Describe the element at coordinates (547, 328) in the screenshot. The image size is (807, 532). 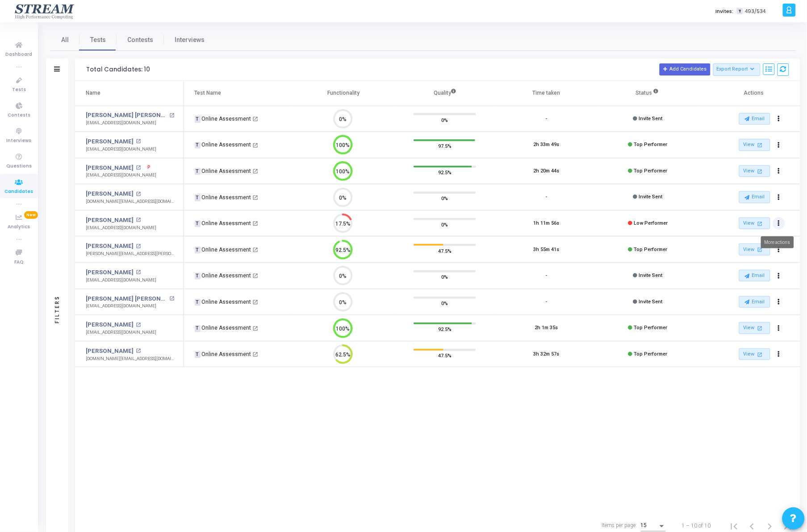
I see `div: 2h 1m 35s` at that location.